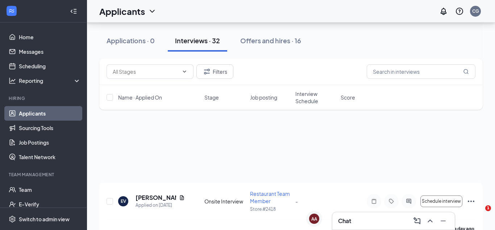  I want to click on svg: QuestionInfo, so click(460, 11).